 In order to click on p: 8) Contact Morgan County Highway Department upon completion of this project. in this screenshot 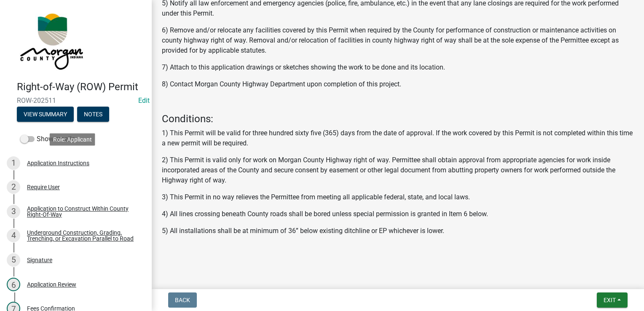, I will do `click(398, 84)`.